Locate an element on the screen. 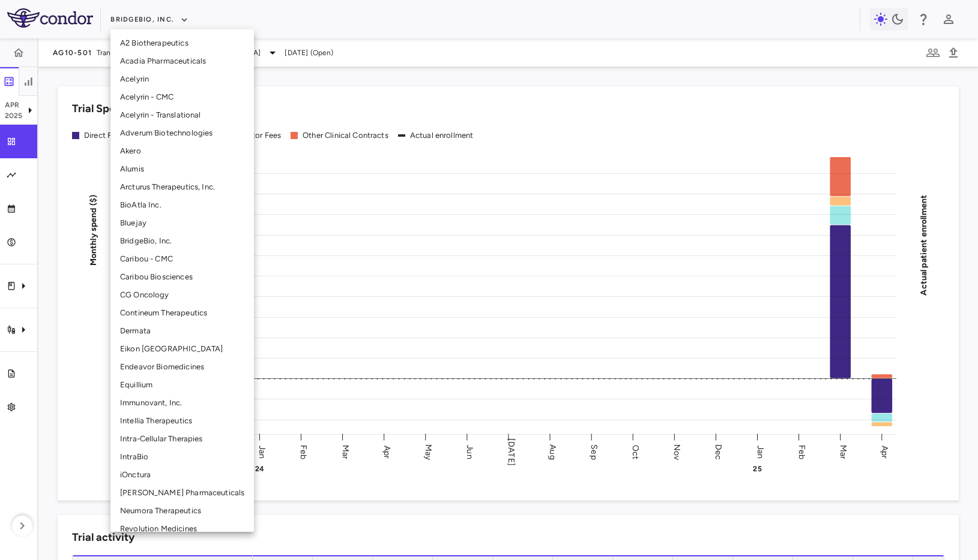 The width and height of the screenshot is (978, 560). li: Bluejay is located at coordinates (182, 223).